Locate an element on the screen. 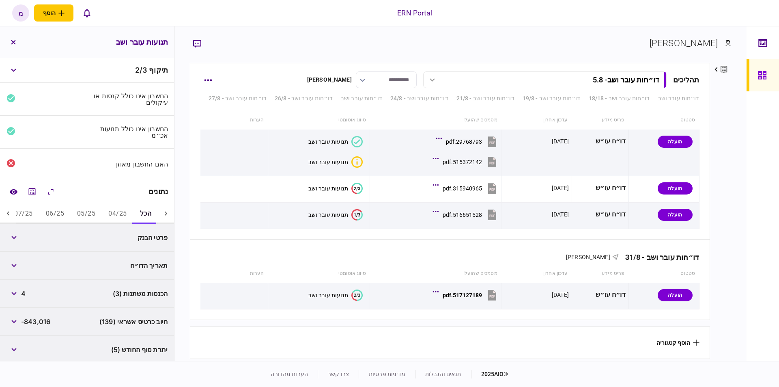 This screenshot has width=779, height=387. div: 517127189.pdf is located at coordinates (462, 295).